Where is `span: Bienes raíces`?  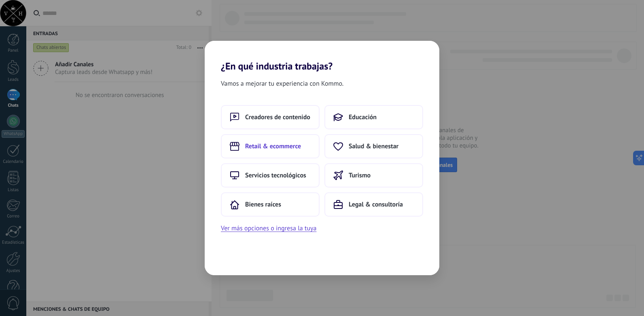
span: Bienes raíces is located at coordinates (263, 204).